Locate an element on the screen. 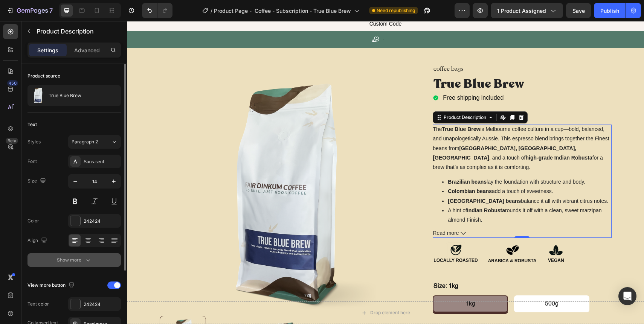 The height and width of the screenshot is (324, 644). div: Text color is located at coordinates (38, 304).